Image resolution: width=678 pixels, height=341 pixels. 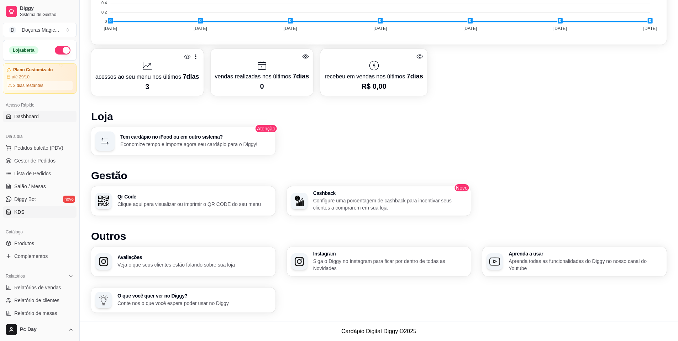 I want to click on span: Relatório de mesas, so click(x=36, y=313).